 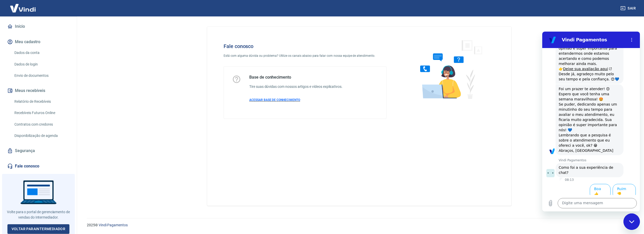 I want to click on button: Meus recebíveis, so click(x=38, y=90).